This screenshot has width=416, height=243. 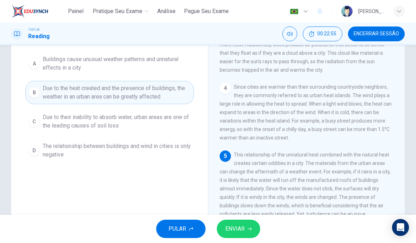 I want to click on span: Encerrar Sessão, so click(x=376, y=34).